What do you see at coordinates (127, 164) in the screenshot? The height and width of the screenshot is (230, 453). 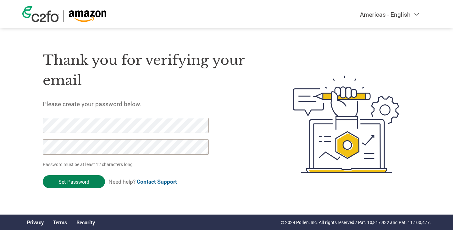 I see `p: Password must be at least 12 characters long` at bounding box center [127, 164].